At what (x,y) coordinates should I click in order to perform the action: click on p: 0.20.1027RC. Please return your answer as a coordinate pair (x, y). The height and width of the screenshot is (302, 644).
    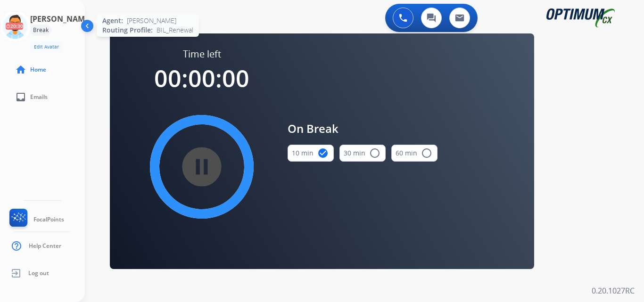
    Looking at the image, I should click on (613, 291).